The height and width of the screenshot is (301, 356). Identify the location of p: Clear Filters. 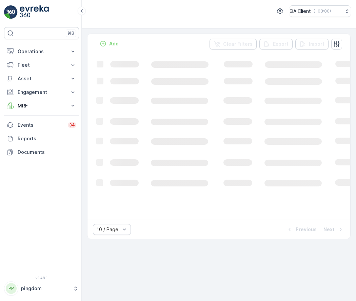
(238, 44).